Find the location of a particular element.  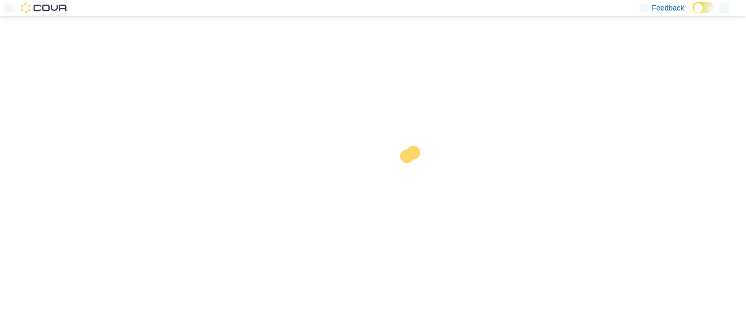

span: Feedback is located at coordinates (668, 8).